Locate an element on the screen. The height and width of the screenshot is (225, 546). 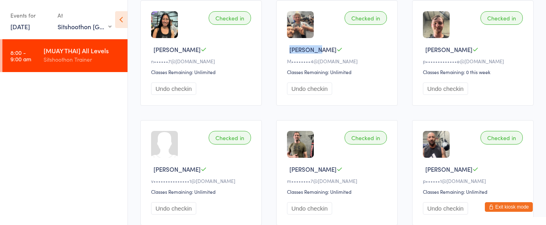
div: Classes Remaining: 0 this week is located at coordinates (474, 72).